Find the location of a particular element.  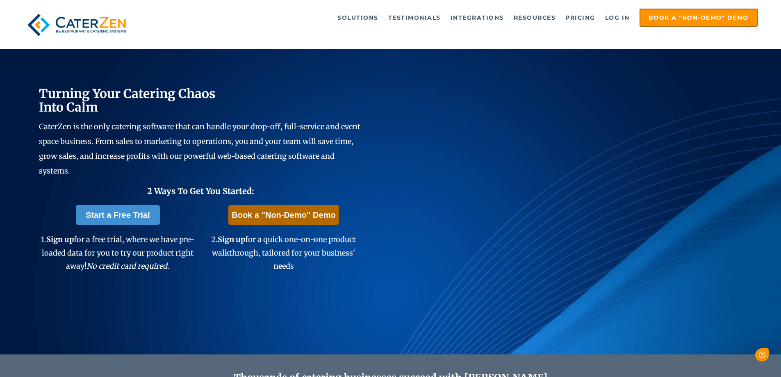

span: 2 Ways To Get You Started: is located at coordinates (200, 191).